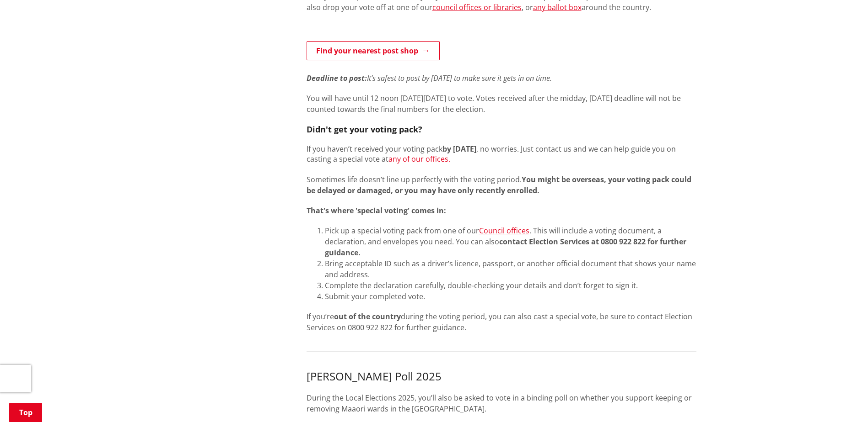 This screenshot has width=868, height=422. Describe the element at coordinates (419, 159) in the screenshot. I see `a: any of our offices.` at that location.